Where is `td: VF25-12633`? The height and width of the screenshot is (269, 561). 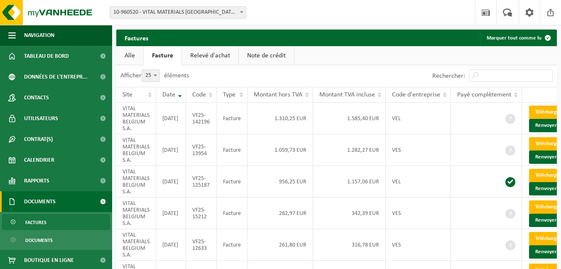 td: VF25-12633 is located at coordinates (201, 245).